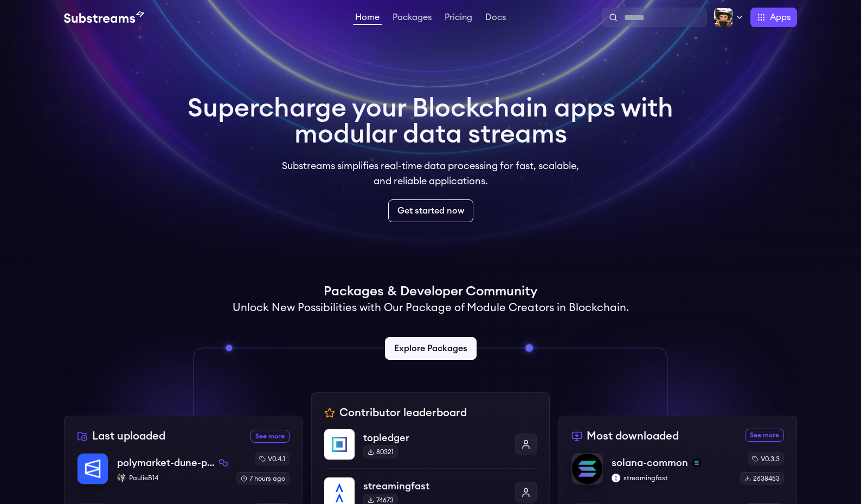 Image resolution: width=861 pixels, height=504 pixels. Describe the element at coordinates (381, 452) in the screenshot. I see `div: 80321` at that location.